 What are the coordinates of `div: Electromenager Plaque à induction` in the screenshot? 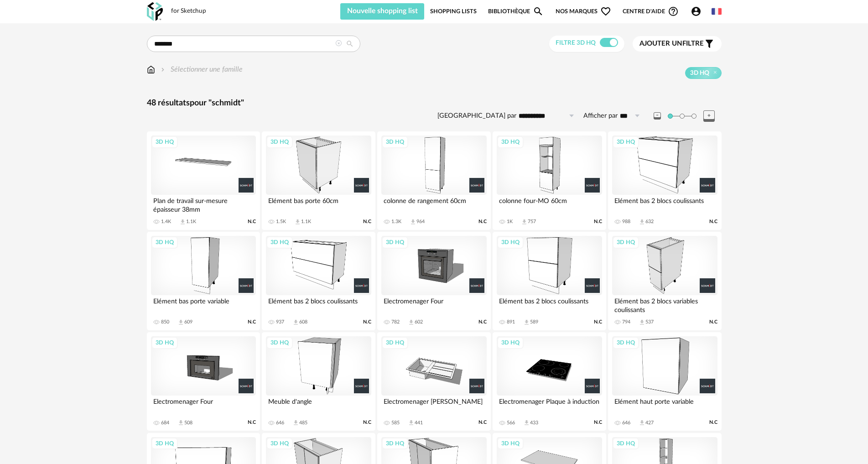 It's located at (549, 405).